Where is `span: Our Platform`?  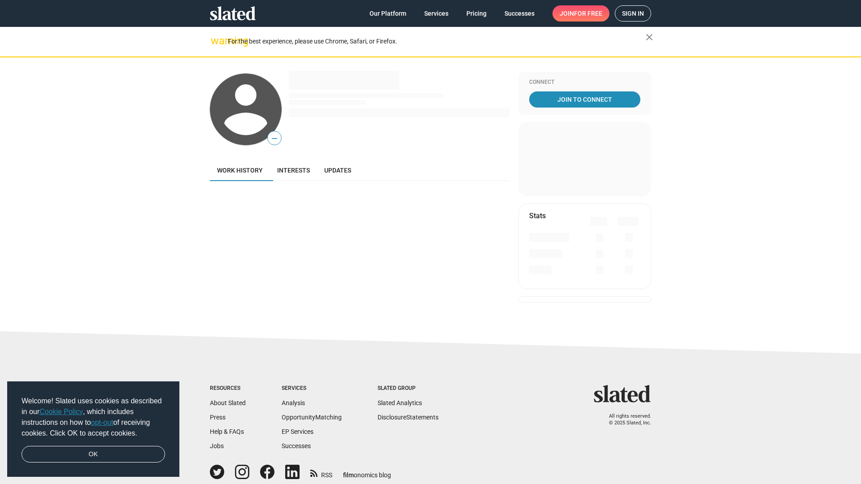 span: Our Platform is located at coordinates (388, 13).